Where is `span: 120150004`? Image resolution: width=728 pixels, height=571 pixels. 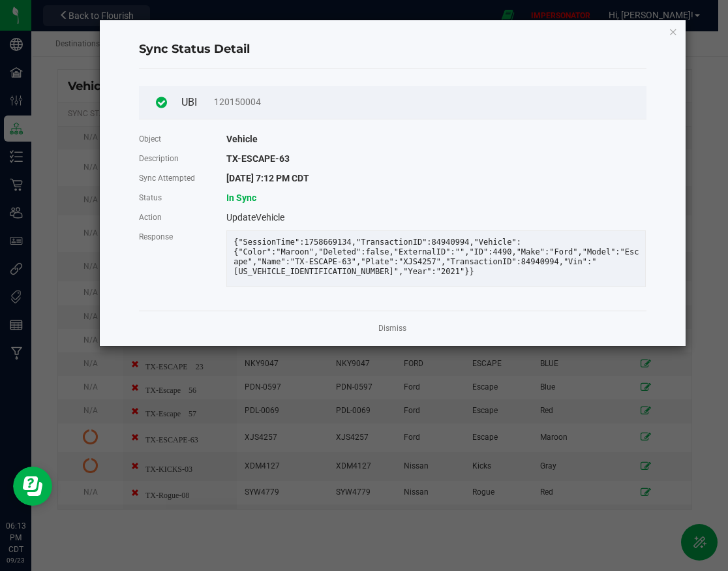 span: 120150004 is located at coordinates (237, 101).